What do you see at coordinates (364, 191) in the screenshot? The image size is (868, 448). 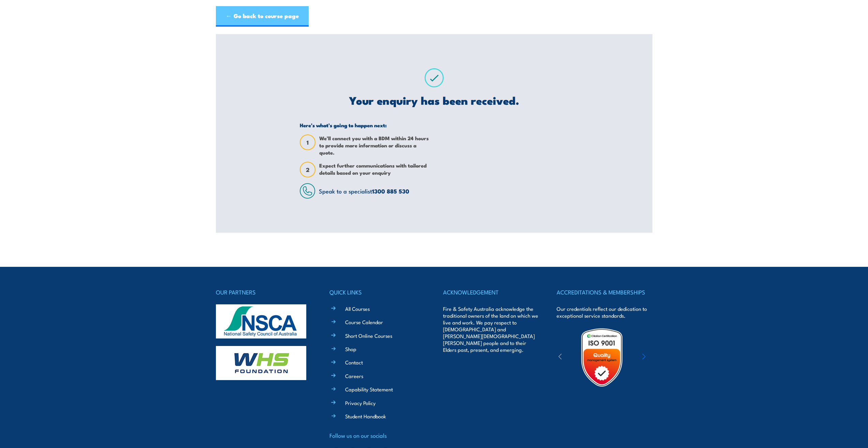 I see `span: Speak to a specialist` at bounding box center [364, 191].